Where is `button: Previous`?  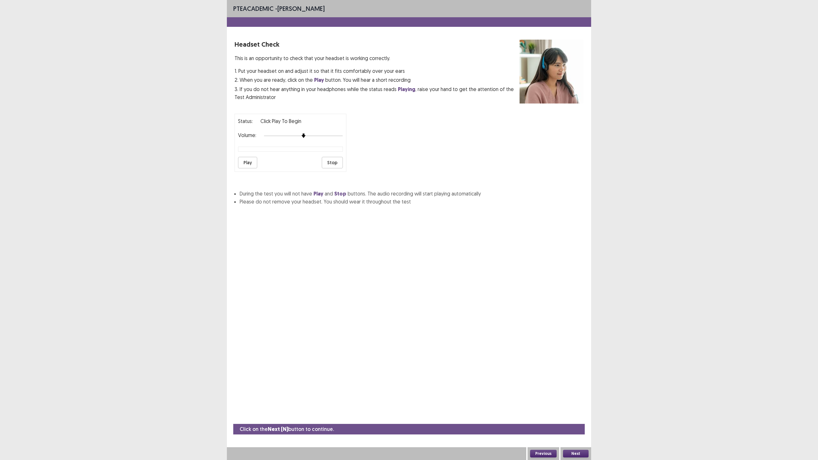
button: Previous is located at coordinates (543, 454).